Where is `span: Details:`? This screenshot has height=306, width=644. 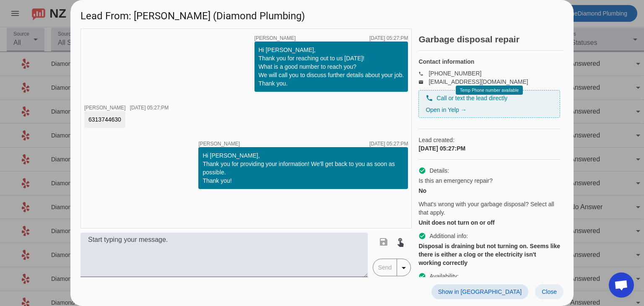
span: Details: is located at coordinates (439, 171).